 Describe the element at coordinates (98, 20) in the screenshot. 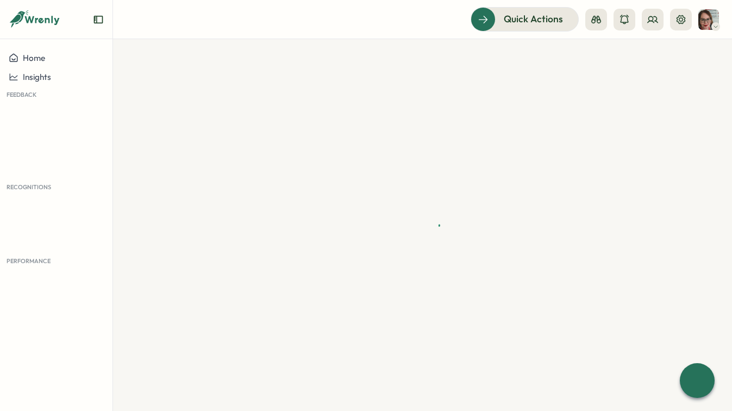

I see `button: Expand sidebar` at that location.